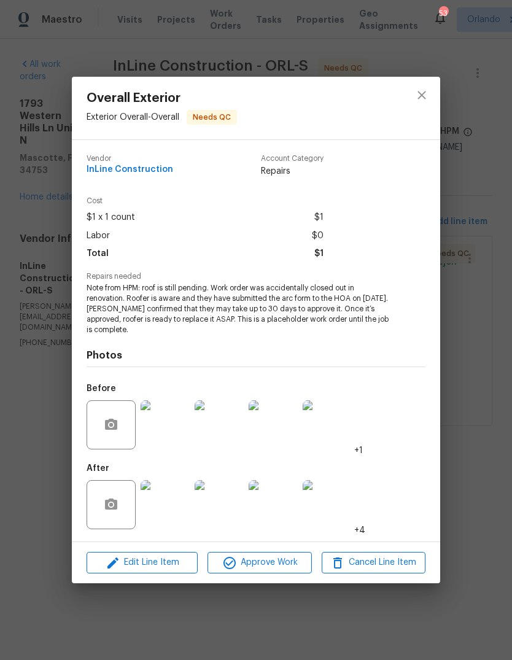 The height and width of the screenshot is (660, 512). What do you see at coordinates (98, 469) in the screenshot?
I see `h5: After` at bounding box center [98, 469].